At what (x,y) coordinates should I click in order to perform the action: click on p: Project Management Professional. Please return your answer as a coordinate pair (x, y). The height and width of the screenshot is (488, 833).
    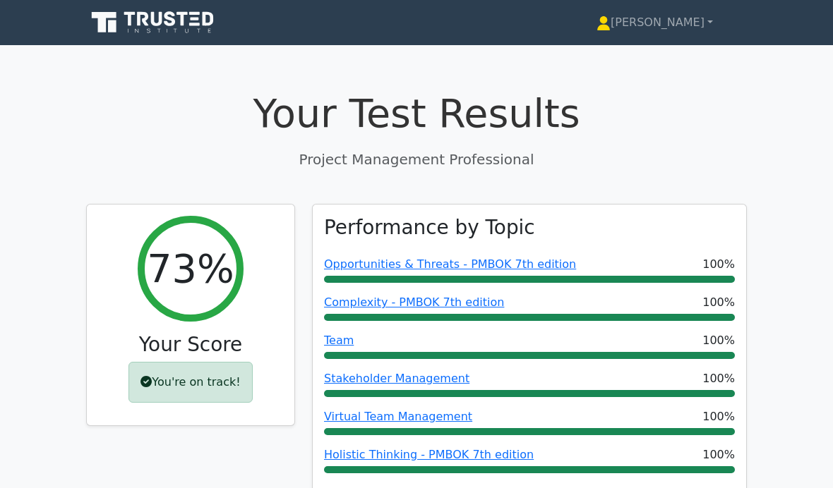
    Looking at the image, I should click on (416, 159).